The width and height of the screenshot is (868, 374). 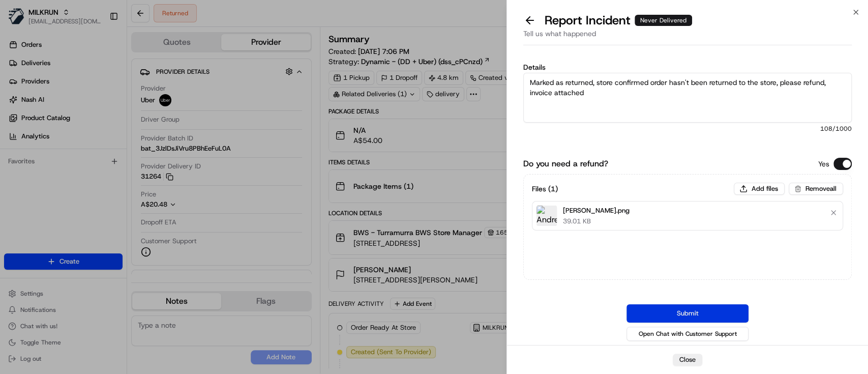 What do you see at coordinates (566, 164) in the screenshot?
I see `label: Do you need a refund?` at bounding box center [566, 164].